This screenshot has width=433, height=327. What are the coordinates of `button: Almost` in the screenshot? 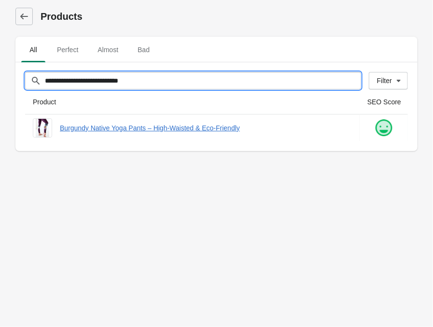 It's located at (108, 50).